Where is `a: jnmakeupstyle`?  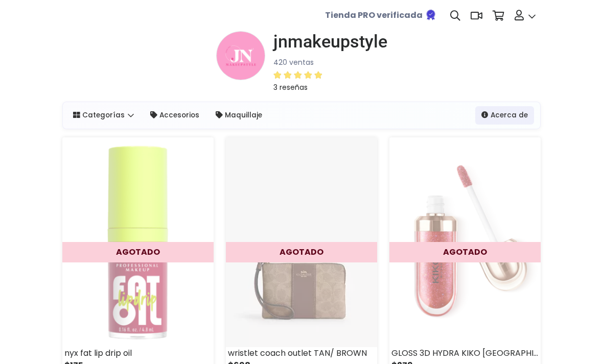 a: jnmakeupstyle is located at coordinates (326, 41).